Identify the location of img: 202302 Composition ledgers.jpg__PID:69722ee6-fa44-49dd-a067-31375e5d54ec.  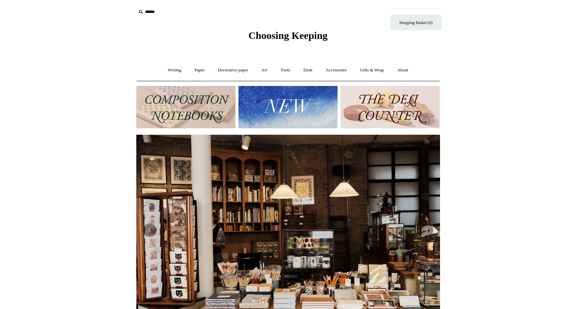
(186, 107).